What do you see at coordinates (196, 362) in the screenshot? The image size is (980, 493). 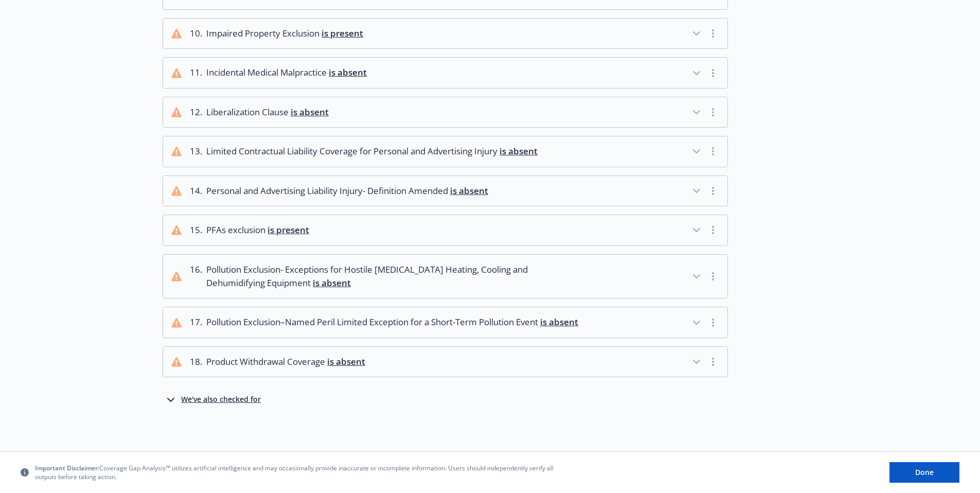 I see `div: 18 .` at bounding box center [196, 362].